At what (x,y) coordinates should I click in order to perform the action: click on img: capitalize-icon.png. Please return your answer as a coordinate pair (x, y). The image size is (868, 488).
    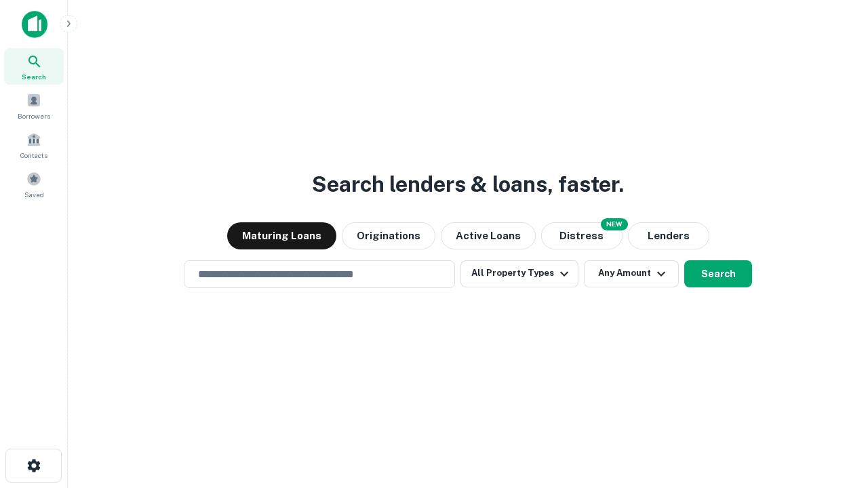
    Looking at the image, I should click on (34, 25).